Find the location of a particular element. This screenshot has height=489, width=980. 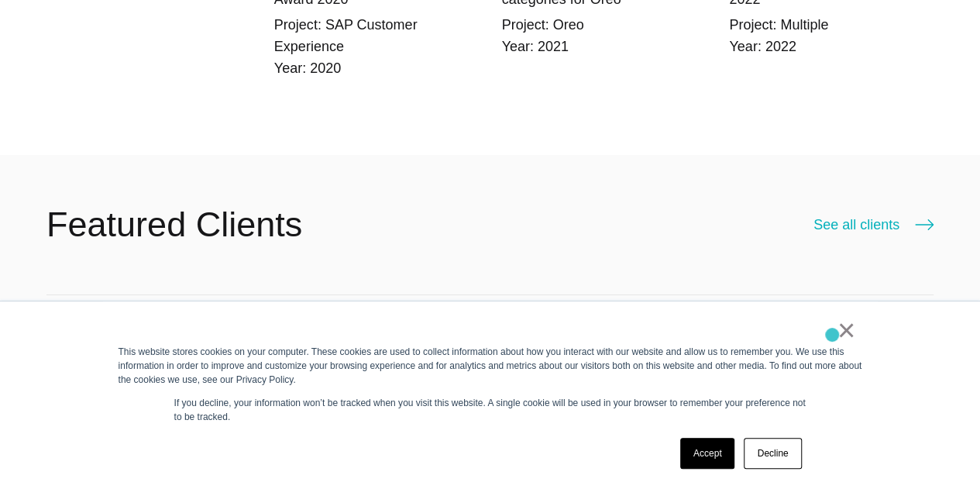

a: See all clients is located at coordinates (873, 225).